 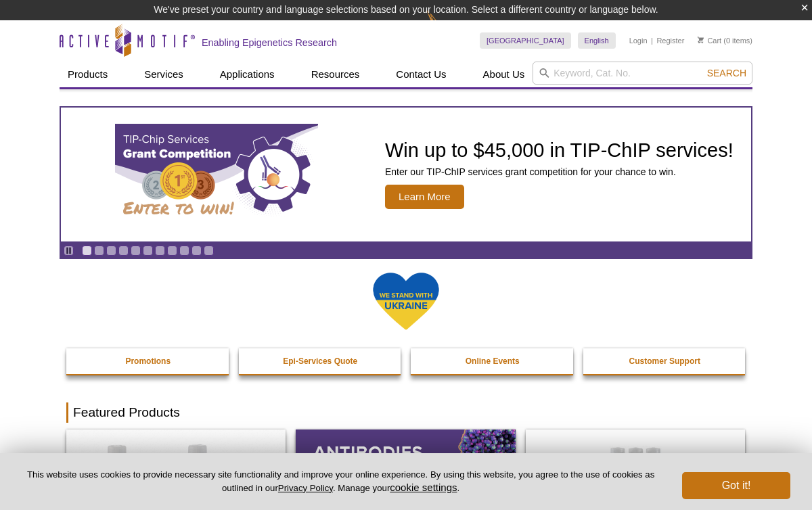 I want to click on li: (0 items), so click(x=725, y=40).